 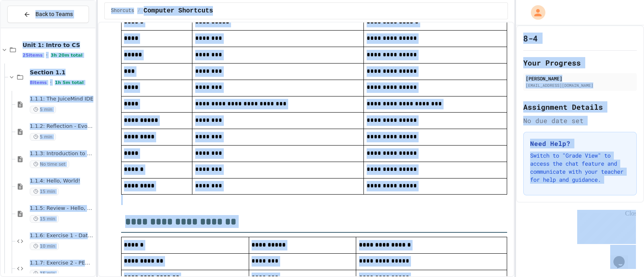 I want to click on span: 25 items, so click(x=33, y=55).